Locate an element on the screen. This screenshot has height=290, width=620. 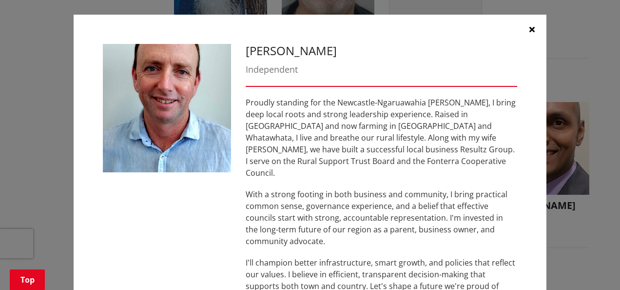
a: Top is located at coordinates (27, 279).